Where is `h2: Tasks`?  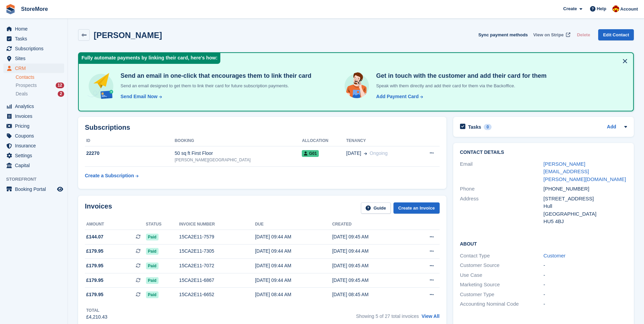
h2: Tasks is located at coordinates (475, 127).